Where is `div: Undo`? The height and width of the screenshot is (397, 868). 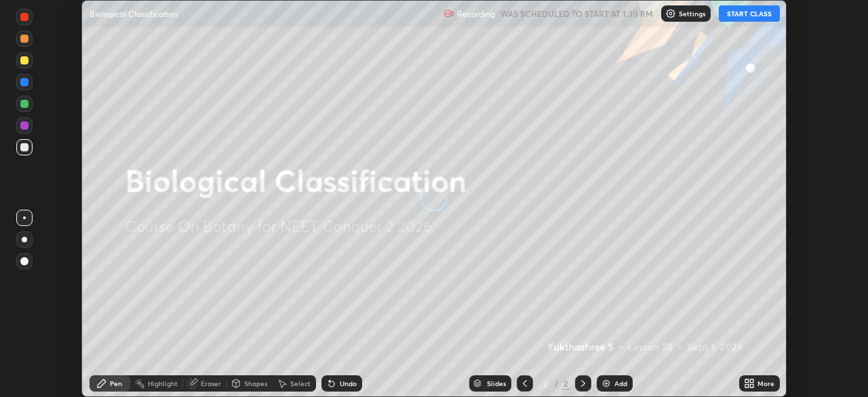
div: Undo is located at coordinates (348, 384).